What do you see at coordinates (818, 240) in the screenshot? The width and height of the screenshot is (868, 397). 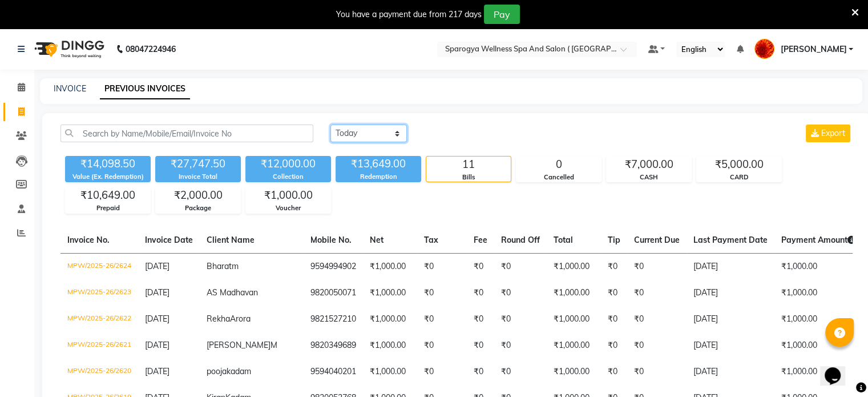 I see `span: Payment Amount` at bounding box center [818, 240].